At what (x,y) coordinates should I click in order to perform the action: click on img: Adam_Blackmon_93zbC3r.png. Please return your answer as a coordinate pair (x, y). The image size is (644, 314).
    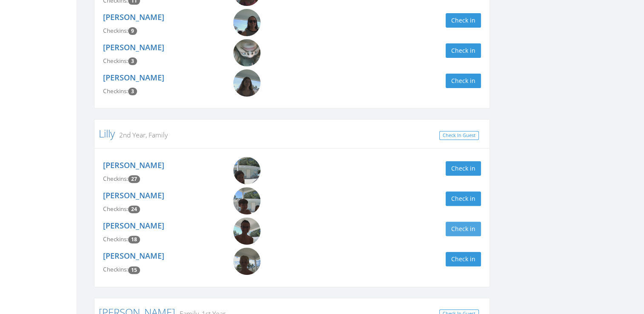
    Looking at the image, I should click on (247, 53).